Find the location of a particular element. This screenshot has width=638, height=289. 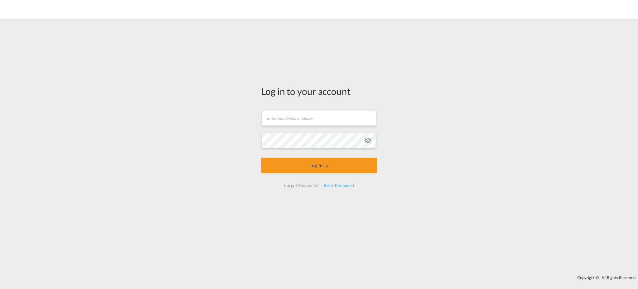

div: Forgot Password? is located at coordinates (301, 185).